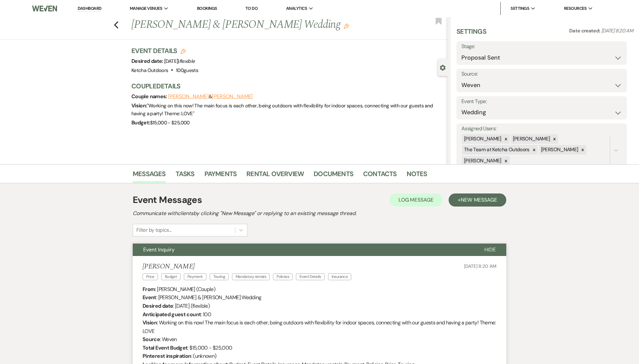 The height and width of the screenshot is (364, 639). Describe the element at coordinates (146, 9) in the screenshot. I see `span: Manage Venues` at that location.